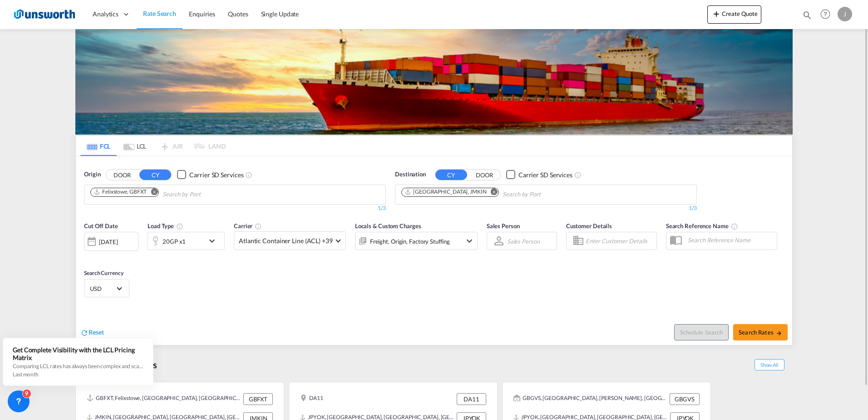 Image resolution: width=868 pixels, height=420 pixels. I want to click on input: Enter Customer Details, so click(620, 241).